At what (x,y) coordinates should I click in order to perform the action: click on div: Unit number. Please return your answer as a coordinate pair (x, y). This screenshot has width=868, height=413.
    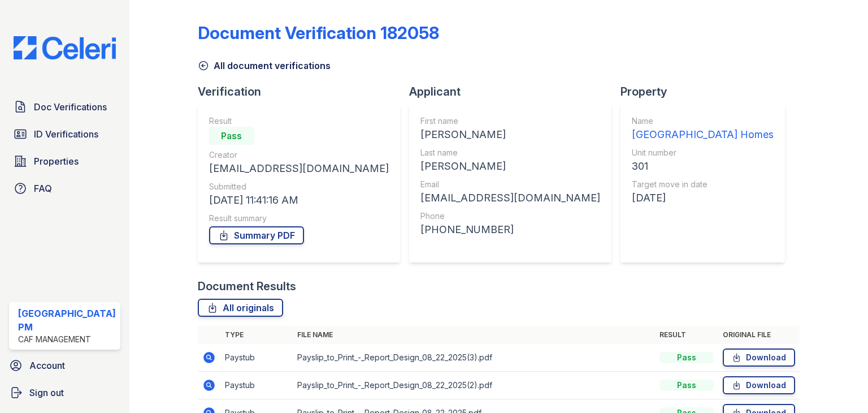
    Looking at the image, I should click on (703, 153).